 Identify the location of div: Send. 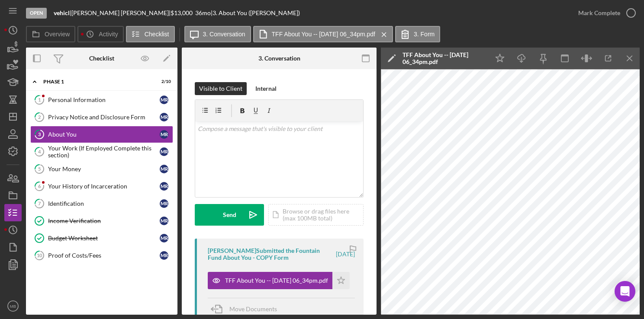
(229, 215).